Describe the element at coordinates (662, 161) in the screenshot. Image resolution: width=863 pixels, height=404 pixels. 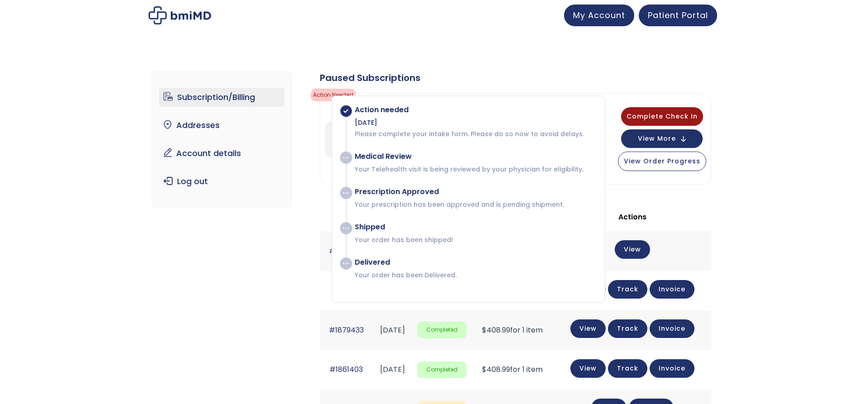
I see `span: View Order Progress` at that location.